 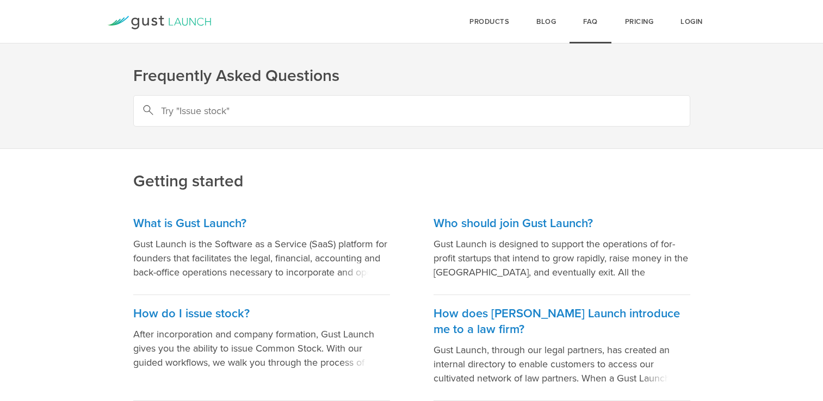 What do you see at coordinates (412, 76) in the screenshot?
I see `h1: Frequently Asked Questions` at bounding box center [412, 76].